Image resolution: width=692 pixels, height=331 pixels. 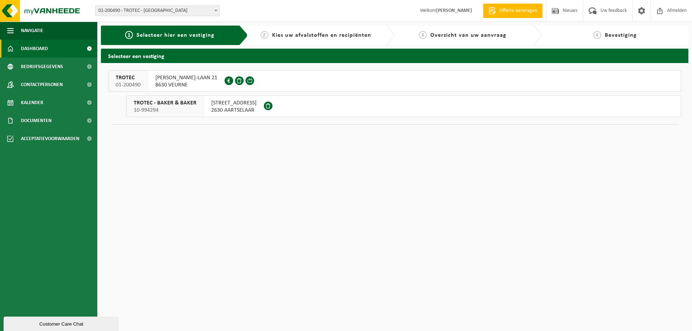 I want to click on span: Navigatie, so click(x=32, y=31).